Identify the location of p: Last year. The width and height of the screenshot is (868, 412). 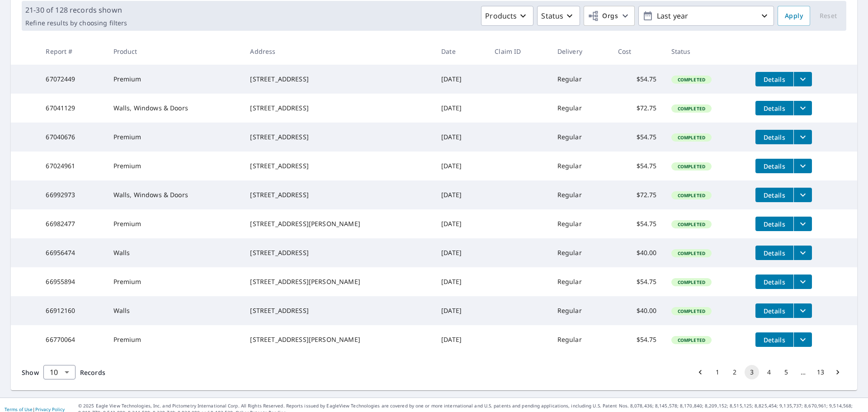
(706, 16).